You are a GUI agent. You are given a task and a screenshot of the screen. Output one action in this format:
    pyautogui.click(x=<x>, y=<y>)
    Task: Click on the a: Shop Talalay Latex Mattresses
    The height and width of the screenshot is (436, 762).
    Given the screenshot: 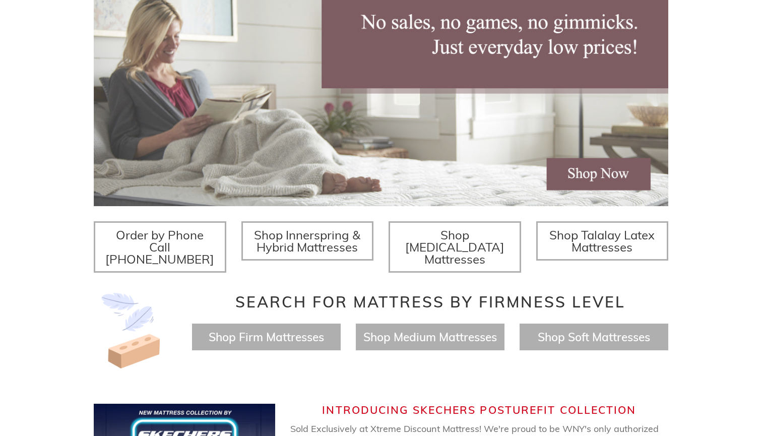 What is the action you would take?
    pyautogui.click(x=602, y=241)
    